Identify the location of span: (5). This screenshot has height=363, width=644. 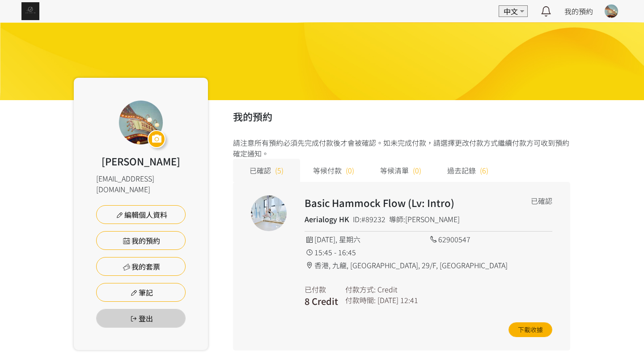
(279, 171).